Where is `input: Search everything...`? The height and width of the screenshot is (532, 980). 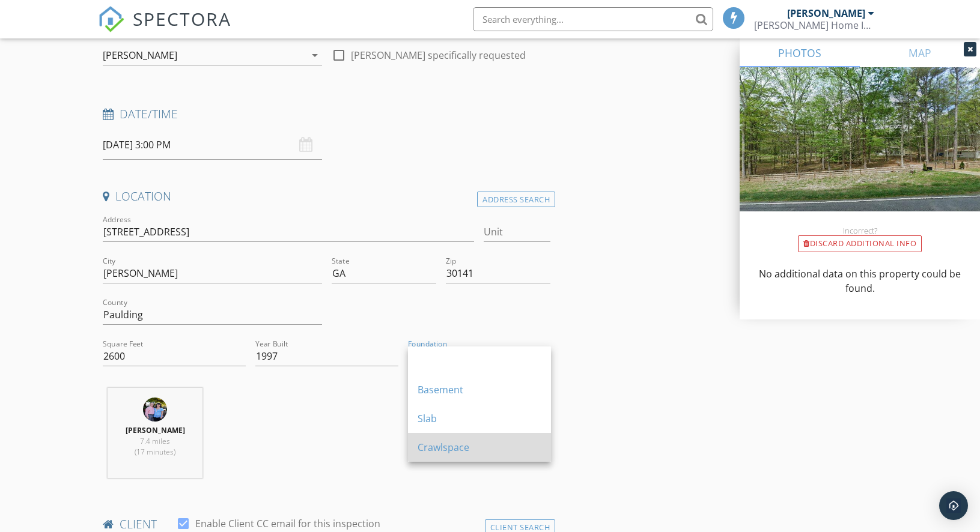
input: Search everything... is located at coordinates (594, 19).